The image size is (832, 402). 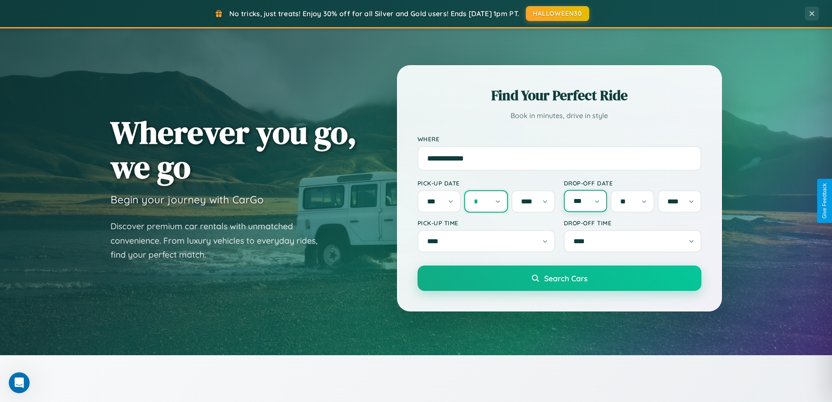 I want to click on h2: Find Your Perfect Ride, so click(x=560, y=95).